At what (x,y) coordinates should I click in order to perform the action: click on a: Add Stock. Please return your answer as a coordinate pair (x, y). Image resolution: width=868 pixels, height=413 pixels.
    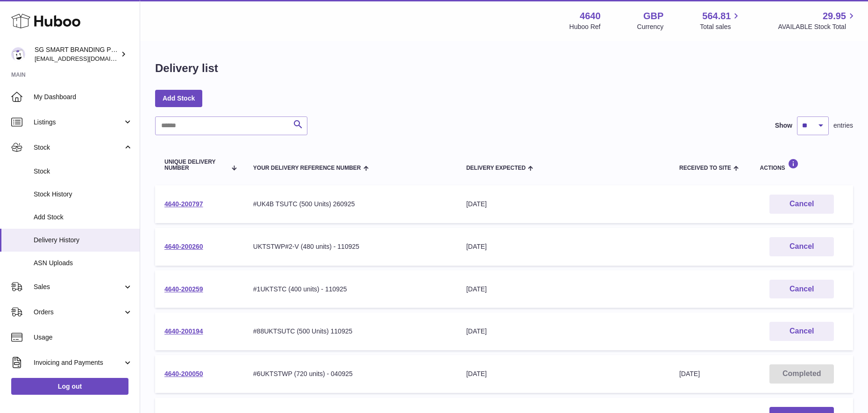
    Looking at the image, I should click on (179, 98).